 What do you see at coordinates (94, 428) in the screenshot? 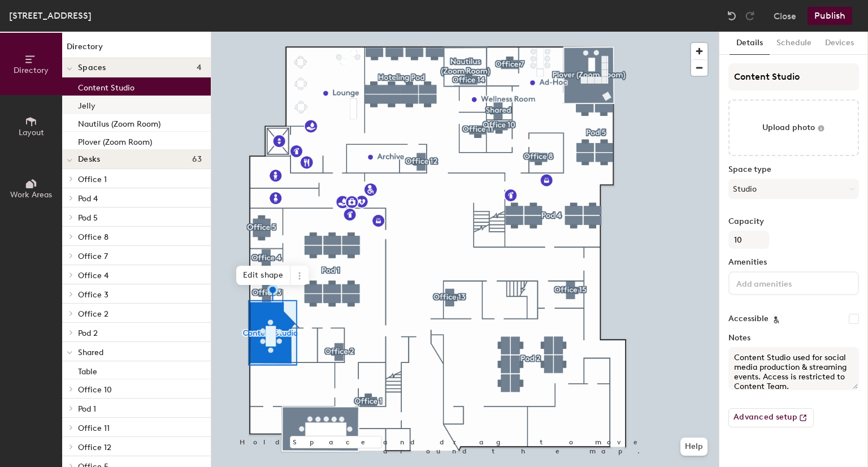
I see `span: Office 11` at bounding box center [94, 428].